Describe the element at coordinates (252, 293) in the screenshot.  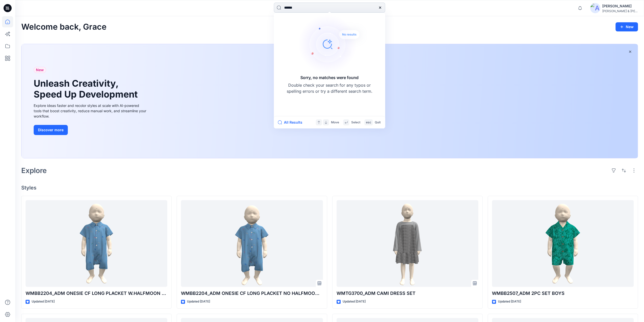
I see `p: WMBB2204_ADM ONESIE CF LONG PLACKET NO HALFMOON colorways update 7.28` at that location.